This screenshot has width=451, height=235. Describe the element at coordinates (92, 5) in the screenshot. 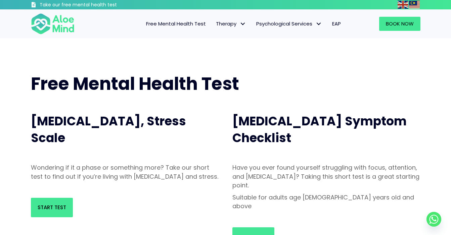

I see `a: Take our free mental health test` at that location.